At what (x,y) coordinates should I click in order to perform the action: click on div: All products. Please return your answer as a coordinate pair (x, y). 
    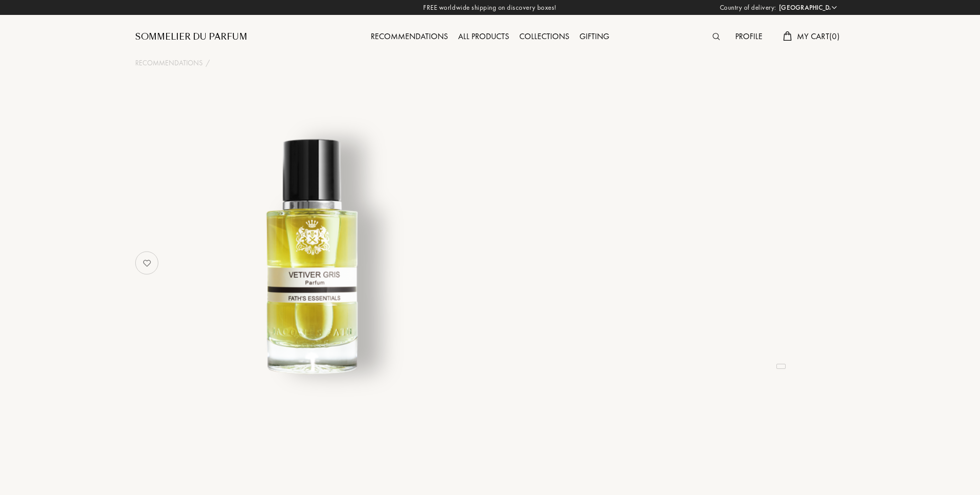
    Looking at the image, I should click on (483, 37).